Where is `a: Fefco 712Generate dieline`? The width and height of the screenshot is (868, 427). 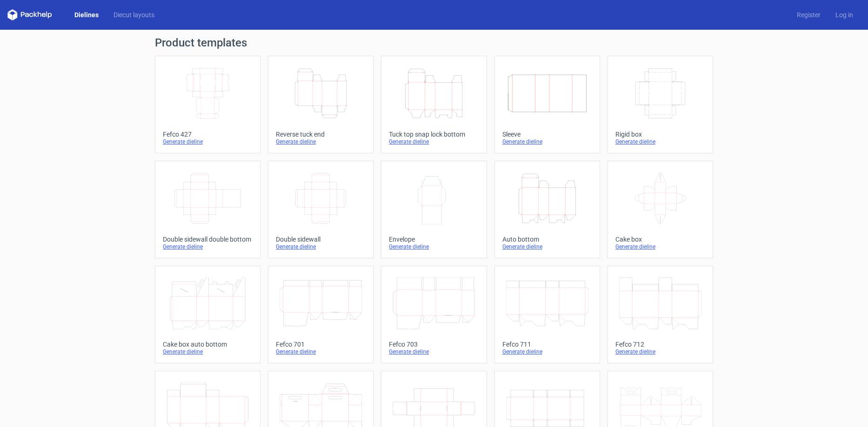 a: Fefco 712Generate dieline is located at coordinates (660, 315).